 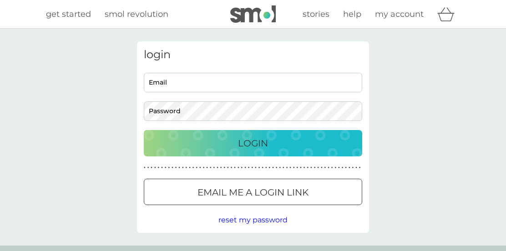 What do you see at coordinates (68, 14) in the screenshot?
I see `span: get started` at bounding box center [68, 14].